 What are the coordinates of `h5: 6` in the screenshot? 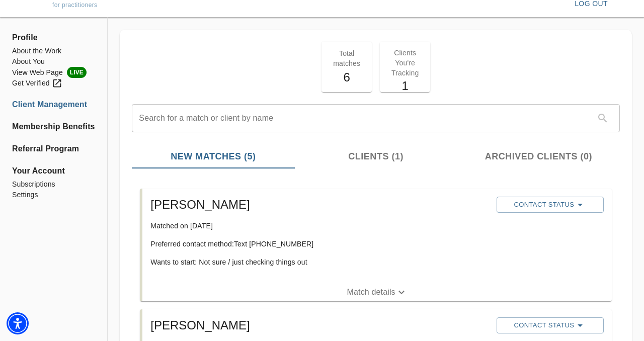 It's located at (347, 78).